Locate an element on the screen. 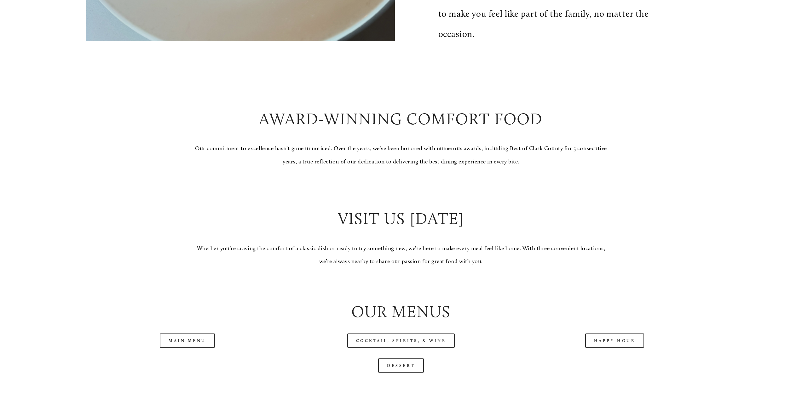 The height and width of the screenshot is (401, 802). h2: Award-Winning Comfort Food is located at coordinates (401, 119).